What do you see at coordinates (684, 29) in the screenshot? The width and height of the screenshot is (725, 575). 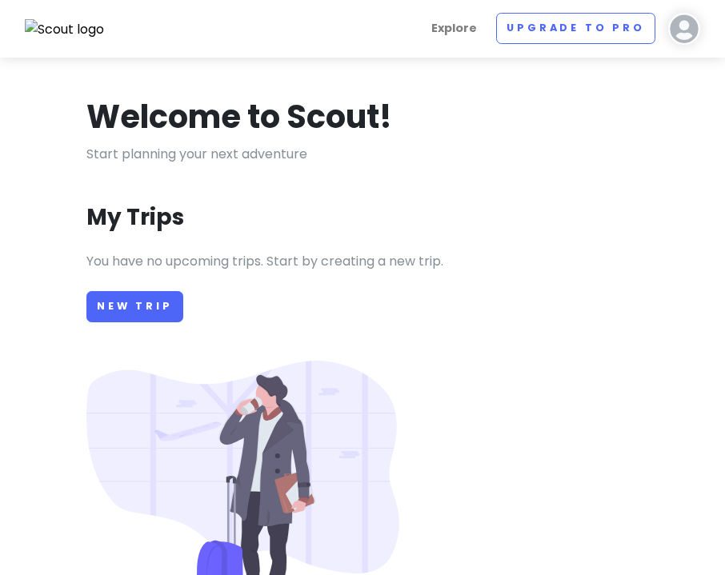 I see `img: User profile` at bounding box center [684, 29].